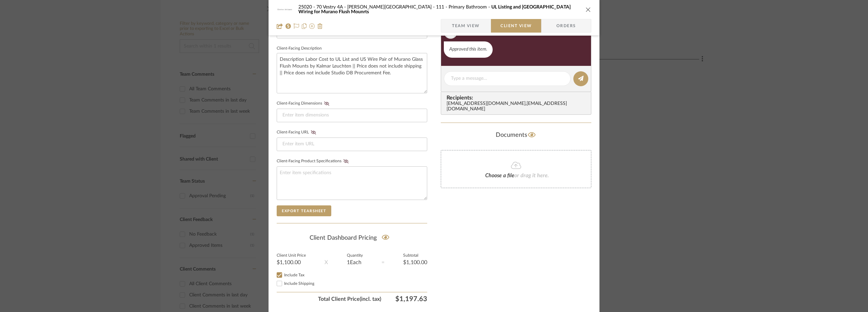 This screenshot has width=868, height=312. What do you see at coordinates (516, 26) in the screenshot?
I see `span: Client View` at bounding box center [516, 26].